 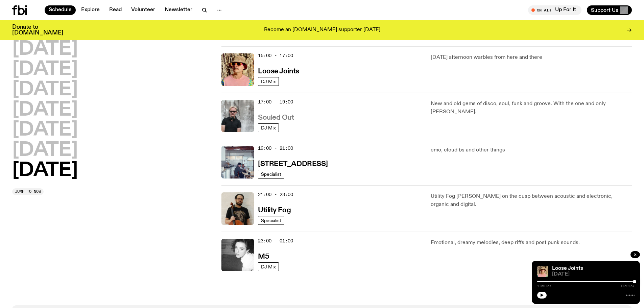 What do you see at coordinates (237, 162) in the screenshot?
I see `a: Pat sits at a dining table with his profile facing the camera. Rhea sits to his left facing the c...` at bounding box center [237, 162].